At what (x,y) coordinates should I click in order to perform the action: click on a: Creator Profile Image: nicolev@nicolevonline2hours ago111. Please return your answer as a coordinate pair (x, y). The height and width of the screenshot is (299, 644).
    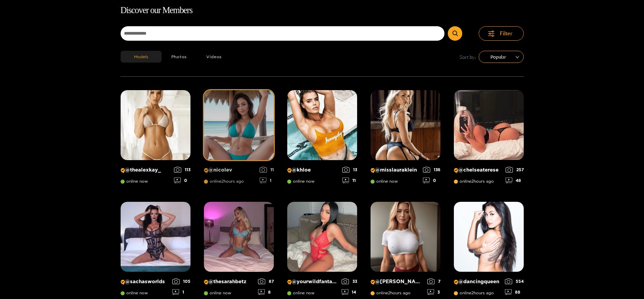
    Looking at the image, I should click on (239, 139).